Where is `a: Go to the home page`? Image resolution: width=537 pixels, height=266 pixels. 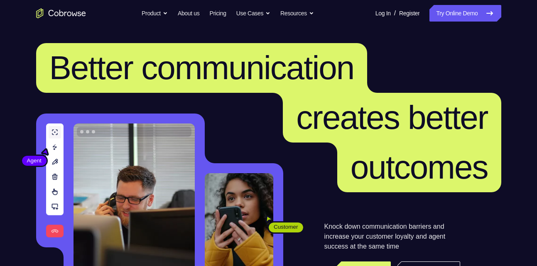
a: Go to the home page is located at coordinates (61, 13).